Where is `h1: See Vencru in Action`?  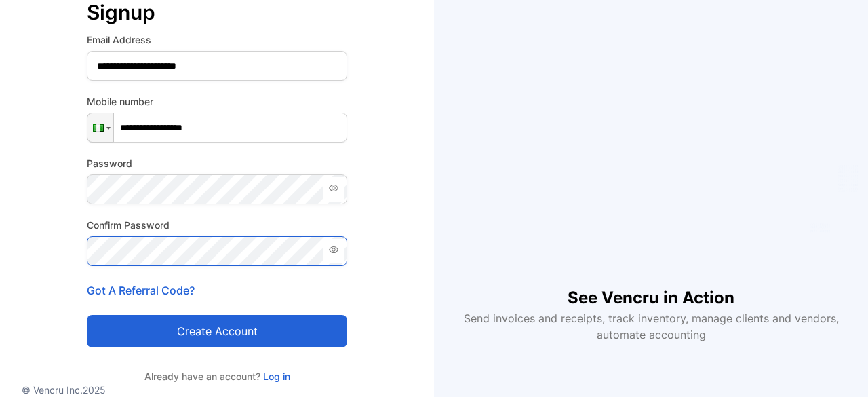
h1: See Vencru in Action is located at coordinates (651, 287).